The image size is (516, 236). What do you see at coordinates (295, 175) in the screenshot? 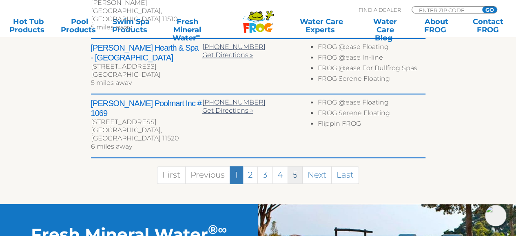
I see `a: 5` at bounding box center [295, 175].